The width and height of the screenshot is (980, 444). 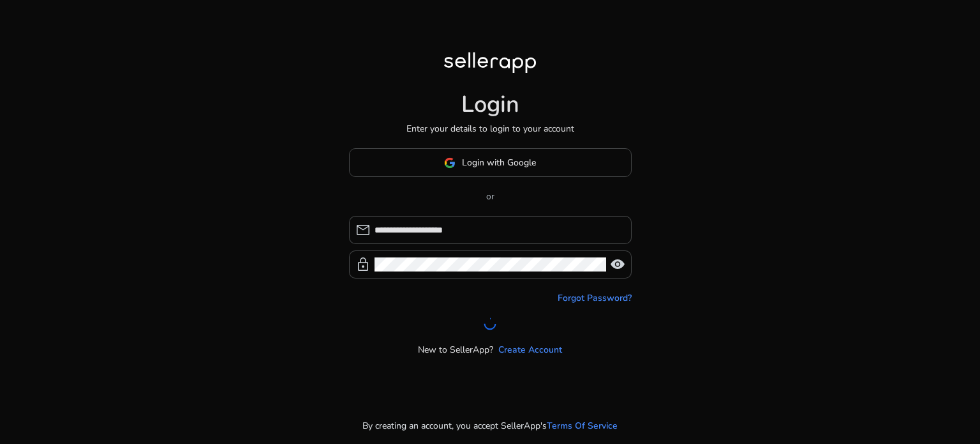 What do you see at coordinates (581, 425) in the screenshot?
I see `a: Terms Of Service` at bounding box center [581, 425].